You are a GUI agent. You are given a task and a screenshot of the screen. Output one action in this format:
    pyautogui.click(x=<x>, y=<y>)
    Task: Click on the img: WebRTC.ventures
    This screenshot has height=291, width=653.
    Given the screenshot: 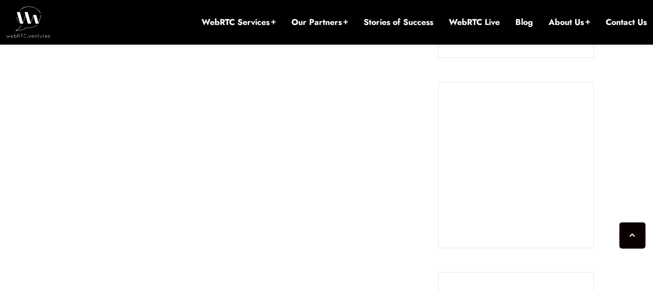 What is the action you would take?
    pyautogui.click(x=28, y=22)
    